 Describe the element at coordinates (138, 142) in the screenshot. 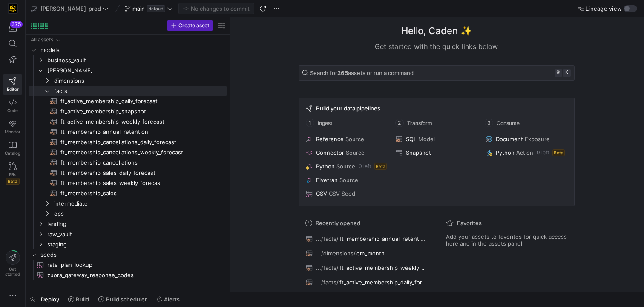

I see `span: ft_membership_cancellations_daily_forecast​​​​​​​​​​` at that location.